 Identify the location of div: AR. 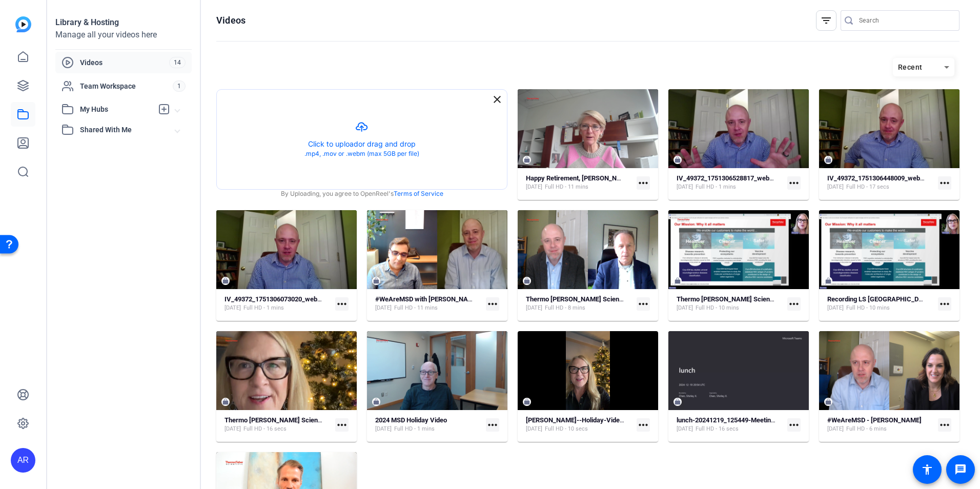
(23, 460).